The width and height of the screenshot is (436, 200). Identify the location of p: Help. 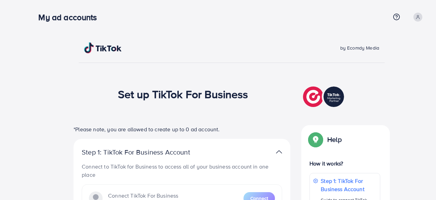
(335, 140).